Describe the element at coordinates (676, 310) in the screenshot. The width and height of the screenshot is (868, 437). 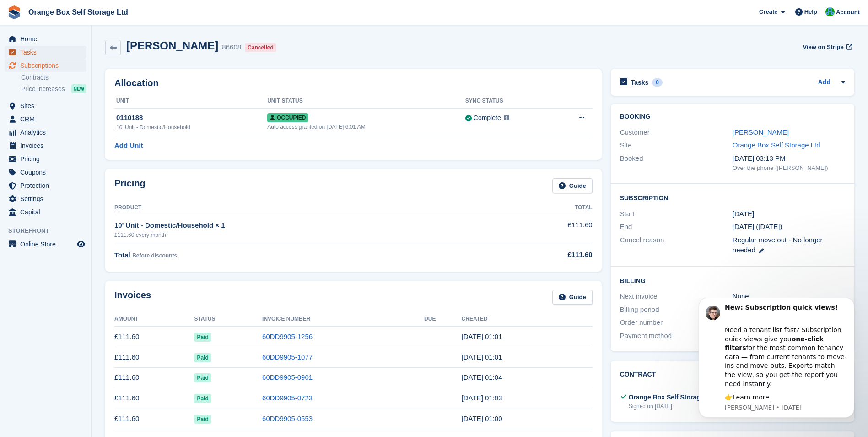
I see `div: Billing period` at that location.